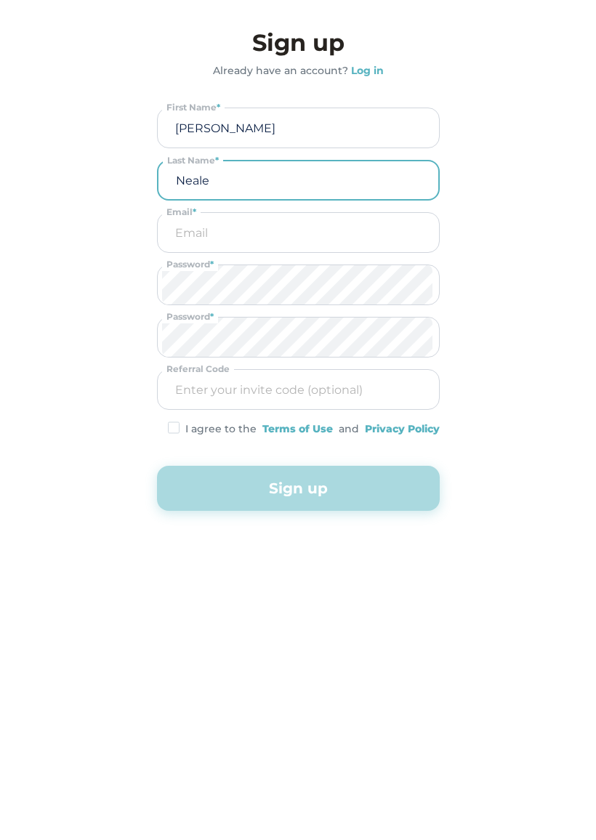 The height and width of the screenshot is (840, 596). What do you see at coordinates (367, 70) in the screenshot?
I see `strong: Log in` at bounding box center [367, 70].